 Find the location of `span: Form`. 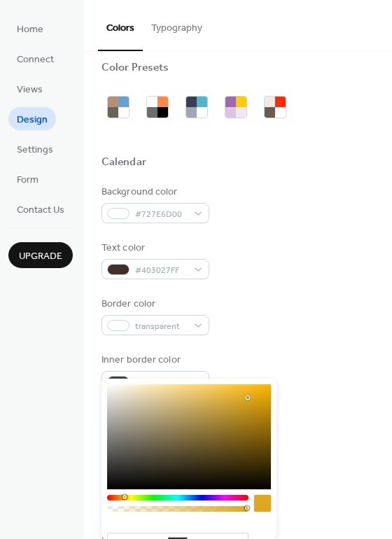

span: Form is located at coordinates (27, 180).